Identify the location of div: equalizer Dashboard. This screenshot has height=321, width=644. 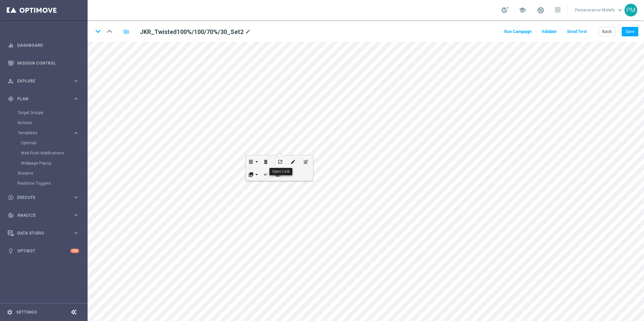
(43, 45).